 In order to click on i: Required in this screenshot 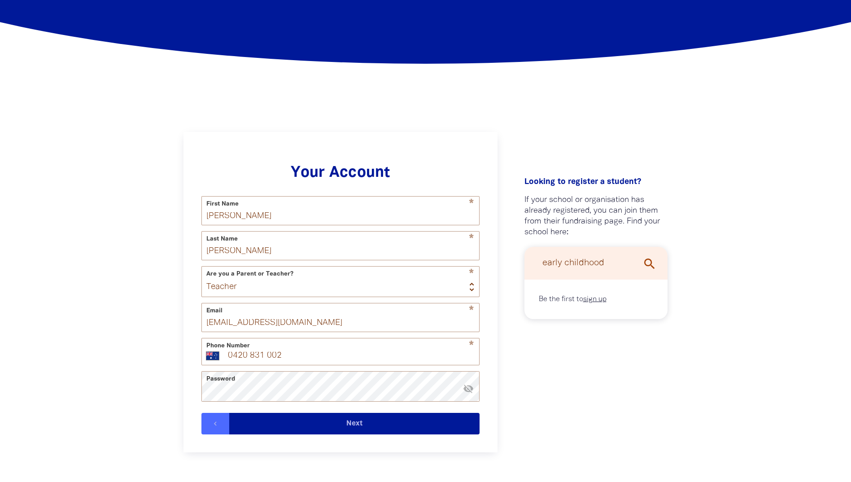, I will do `click(471, 345)`.